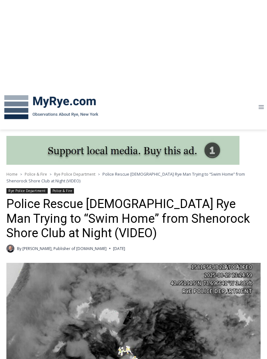 This screenshot has width=267, height=359. I want to click on span: By, so click(19, 248).